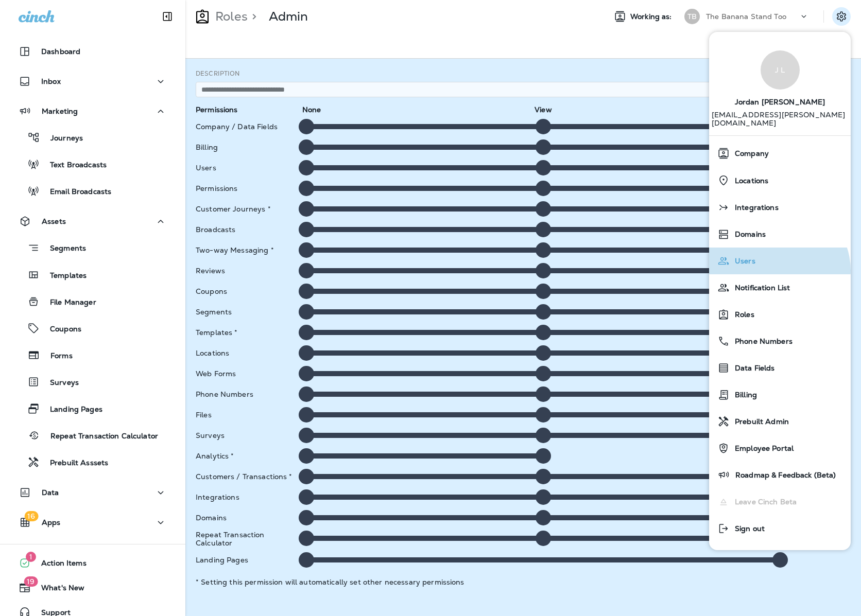  I want to click on div: Phone Numbers, so click(245, 394).